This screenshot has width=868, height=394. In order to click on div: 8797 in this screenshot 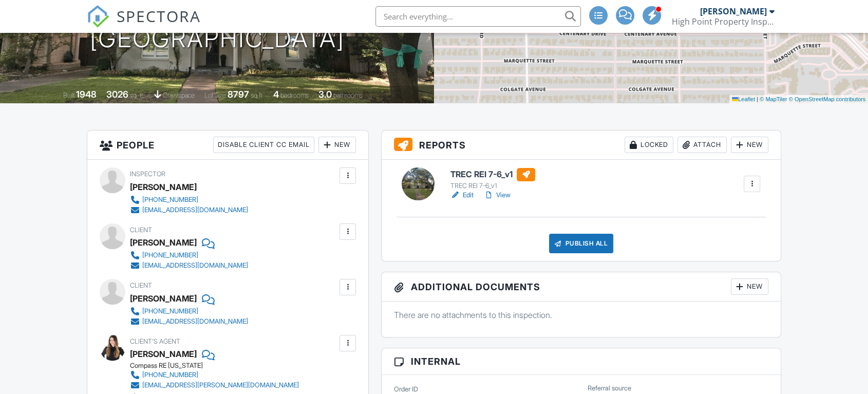, I will do `click(238, 94)`.